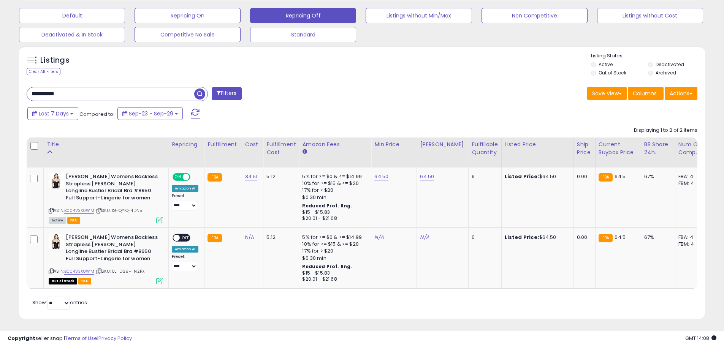 Image resolution: width=724 pixels, height=346 pixels. Describe the element at coordinates (151, 114) in the screenshot. I see `span: Sep-23 - Sep-29` at that location.